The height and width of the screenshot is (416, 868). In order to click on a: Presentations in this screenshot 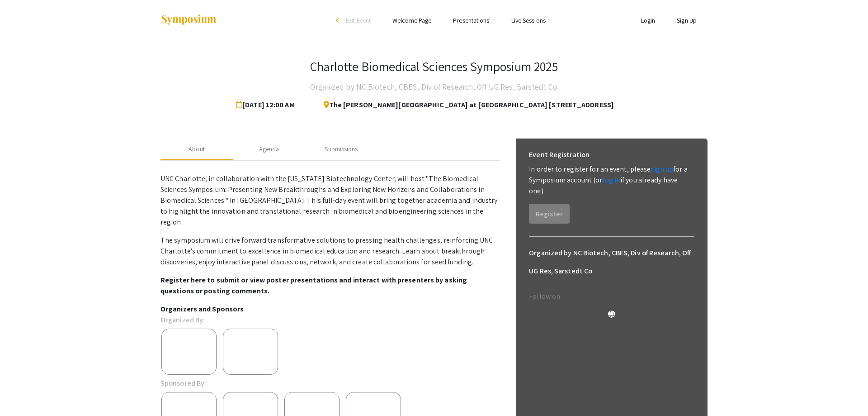, I will do `click(471, 20)`.